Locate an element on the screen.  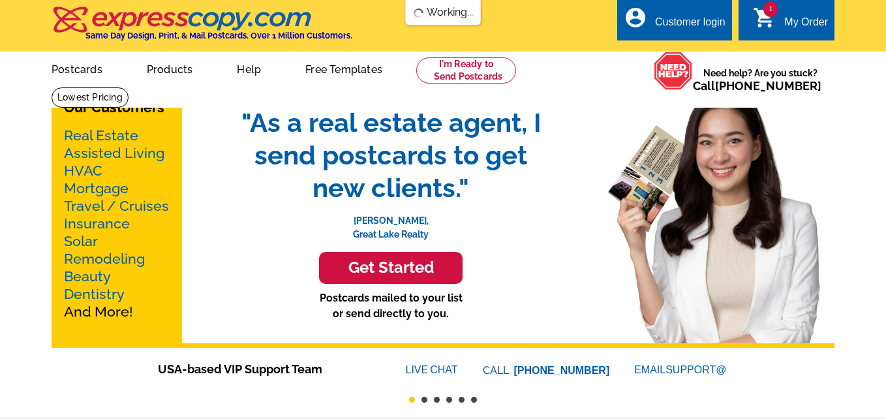
a: Assisted Living is located at coordinates (114, 153).